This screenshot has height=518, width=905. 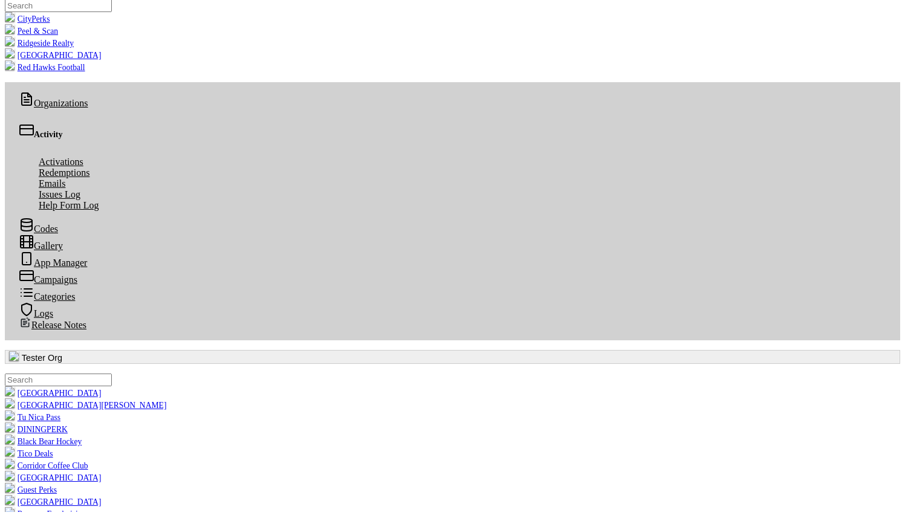 What do you see at coordinates (31, 490) in the screenshot?
I see `a: Guest Perks` at bounding box center [31, 490].